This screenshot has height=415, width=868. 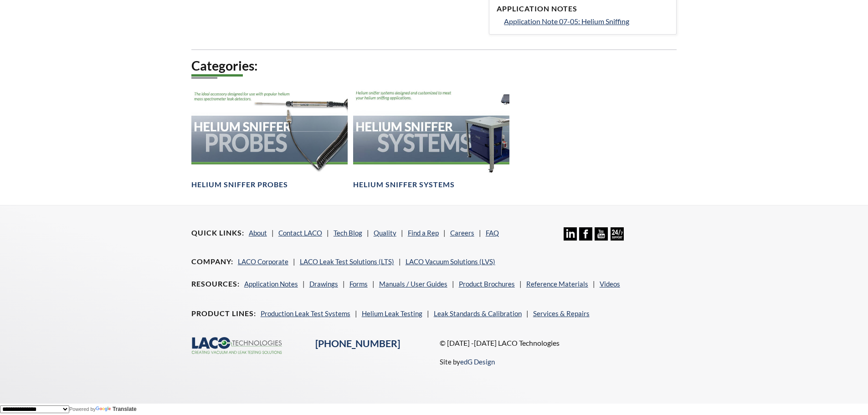 I want to click on a: FAQ, so click(x=492, y=233).